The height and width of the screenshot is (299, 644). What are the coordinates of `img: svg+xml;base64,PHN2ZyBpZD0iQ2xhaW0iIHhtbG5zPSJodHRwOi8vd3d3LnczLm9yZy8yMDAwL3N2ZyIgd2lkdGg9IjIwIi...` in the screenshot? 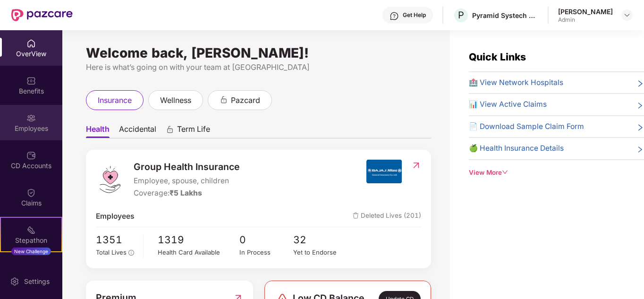 It's located at (31, 193).